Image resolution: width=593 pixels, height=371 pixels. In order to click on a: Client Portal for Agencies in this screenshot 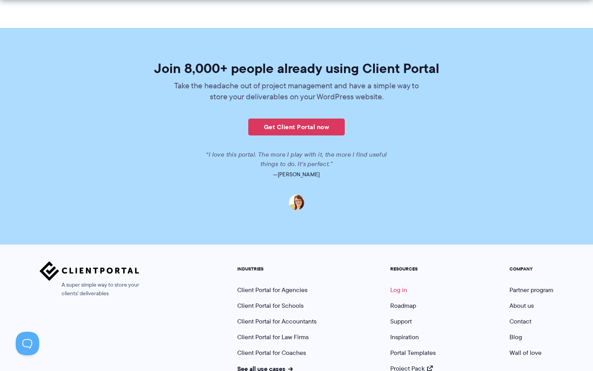, I will do `click(272, 289)`.